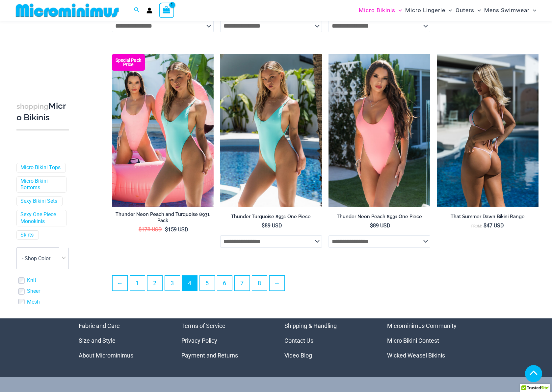  Describe the element at coordinates (32, 106) in the screenshot. I see `span: shopping` at that location.